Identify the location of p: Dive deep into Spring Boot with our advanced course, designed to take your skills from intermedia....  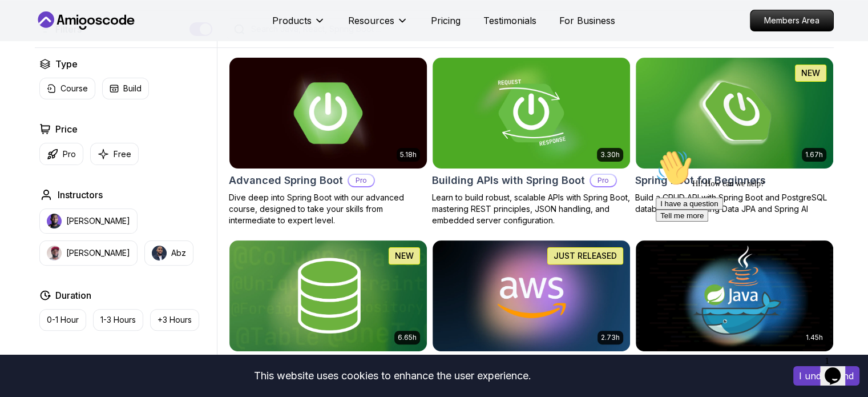
(328, 209).